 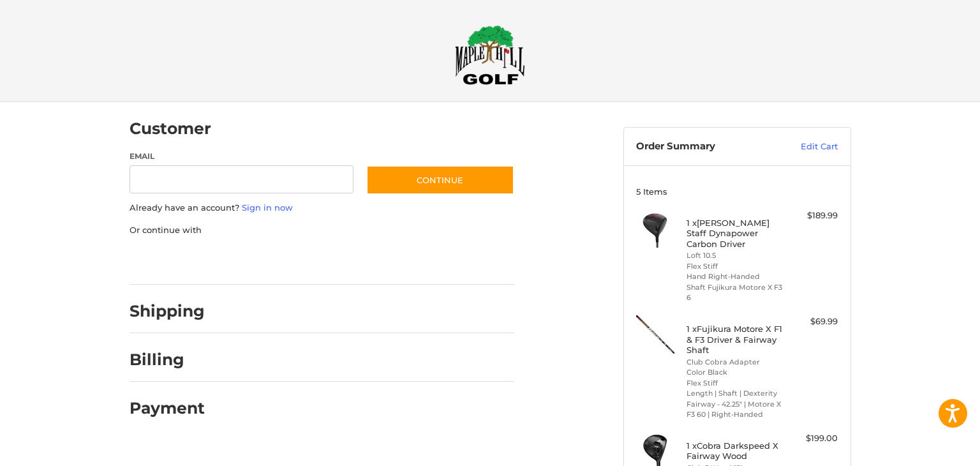 I want to click on a: Sign in now, so click(x=267, y=207).